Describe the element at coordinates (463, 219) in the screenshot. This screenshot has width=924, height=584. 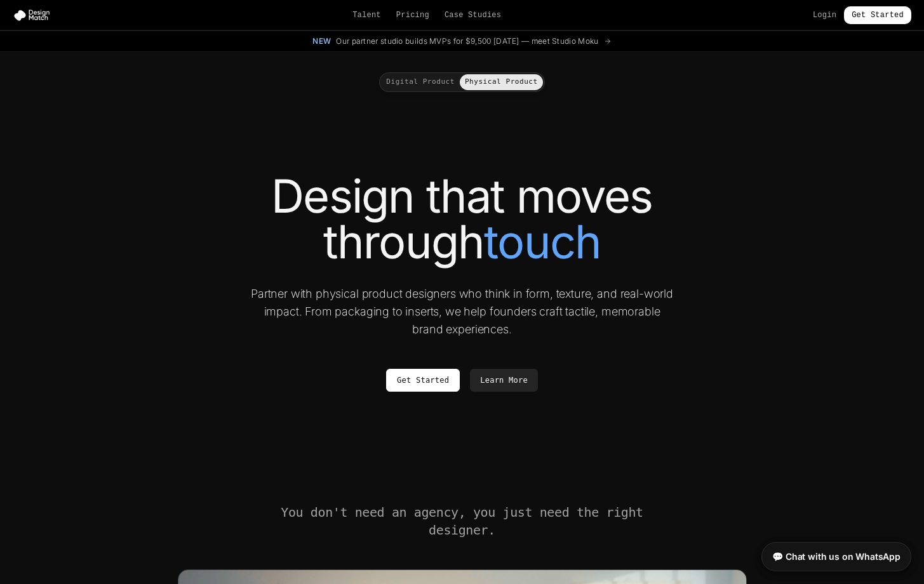
I see `h1: Design that moves through` at that location.